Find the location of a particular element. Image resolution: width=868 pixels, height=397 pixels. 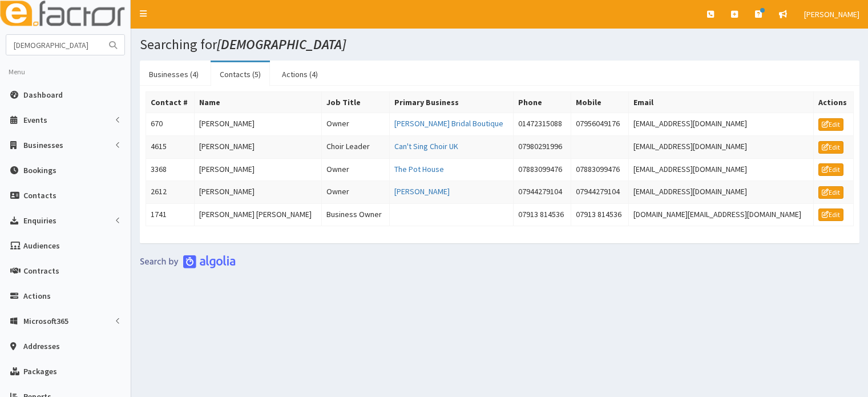

span: Microsoft365 is located at coordinates (46, 321).